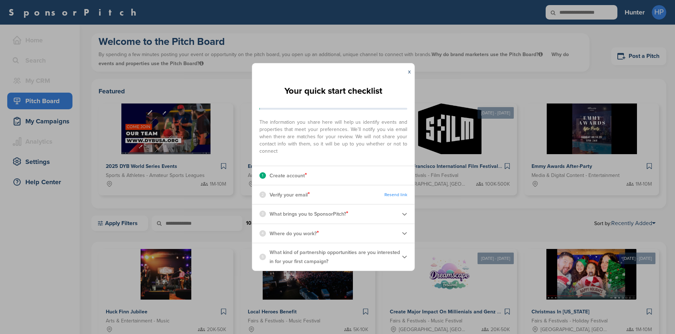 Image resolution: width=675 pixels, height=334 pixels. I want to click on div: 1, so click(263, 176).